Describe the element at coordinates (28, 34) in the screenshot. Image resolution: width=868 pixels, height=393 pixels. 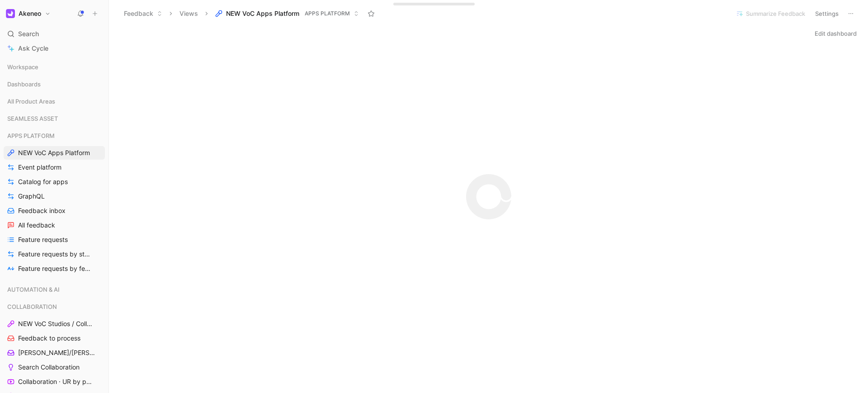
I see `span: Search` at that location.